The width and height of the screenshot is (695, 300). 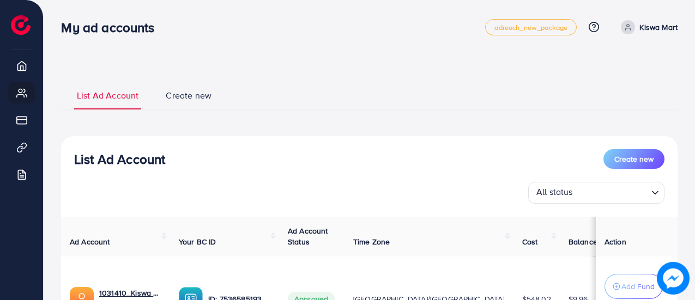 I want to click on button: Create new, so click(x=634, y=159).